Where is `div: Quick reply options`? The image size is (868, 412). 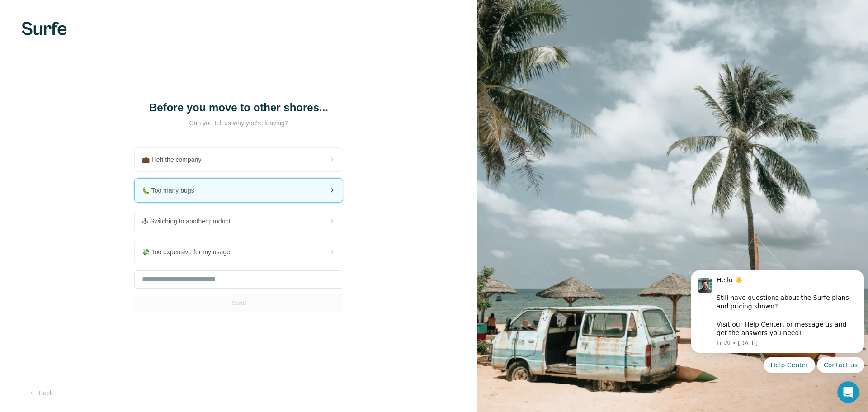 div: Quick reply options is located at coordinates (90, 109).